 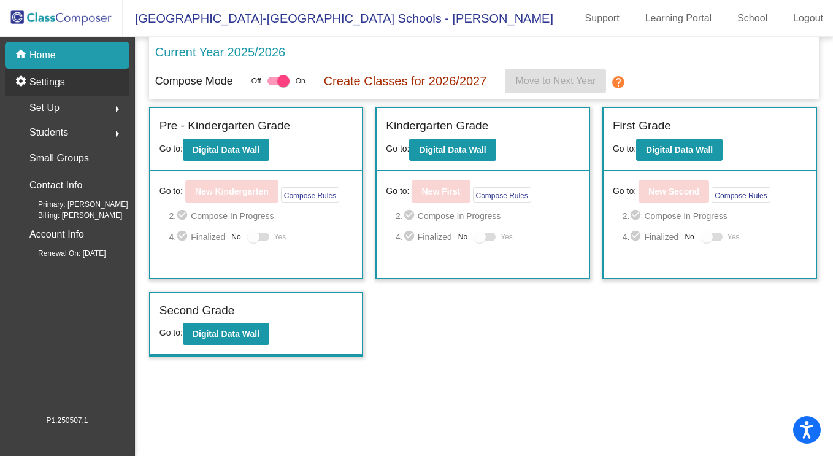 I want to click on b: New First, so click(x=440, y=191).